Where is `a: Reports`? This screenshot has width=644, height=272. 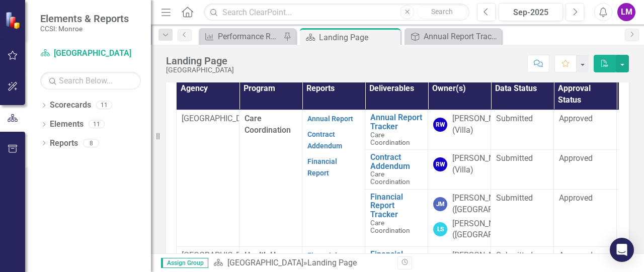
a: Reports is located at coordinates (64, 143).